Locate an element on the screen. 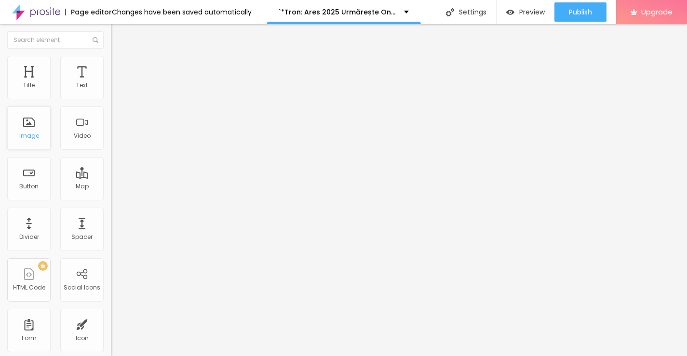  span: Preview is located at coordinates (531, 12).